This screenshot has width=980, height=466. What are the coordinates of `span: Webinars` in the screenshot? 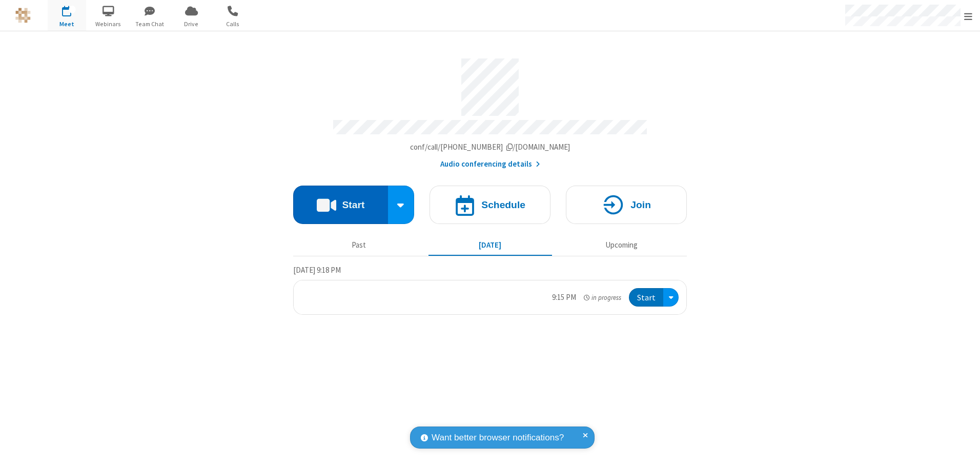 It's located at (108, 24).